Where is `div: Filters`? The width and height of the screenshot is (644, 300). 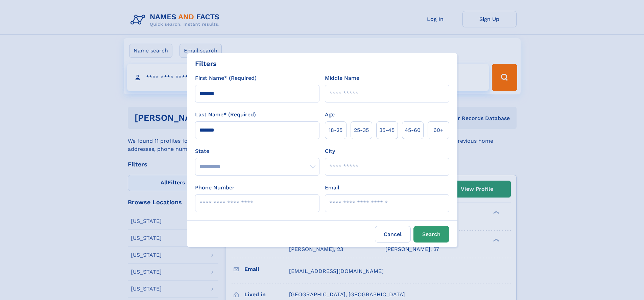 div: Filters is located at coordinates (206, 63).